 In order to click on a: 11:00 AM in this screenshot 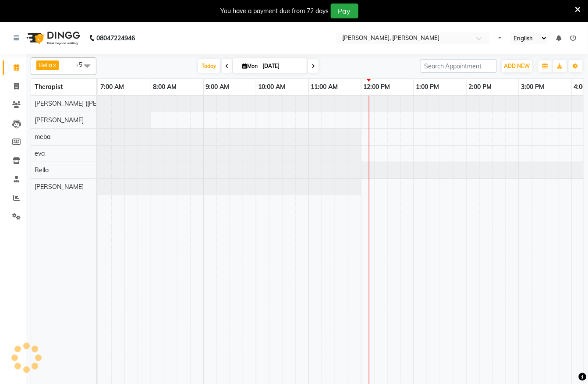, I will do `click(324, 87)`.